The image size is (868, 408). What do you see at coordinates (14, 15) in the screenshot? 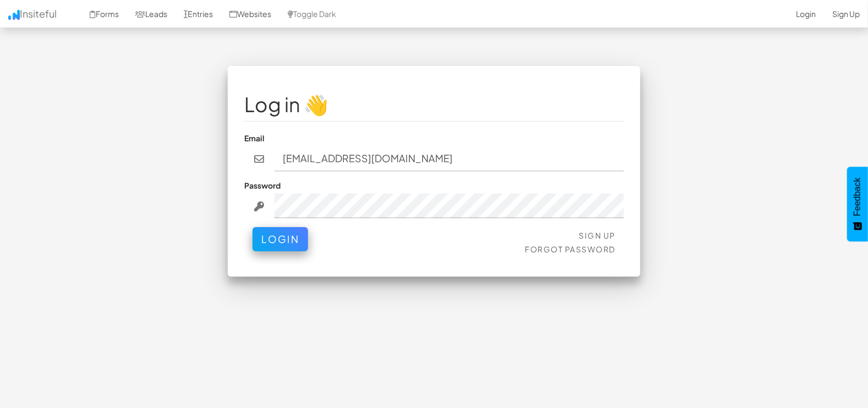
I see `img: icon.png` at bounding box center [14, 15].